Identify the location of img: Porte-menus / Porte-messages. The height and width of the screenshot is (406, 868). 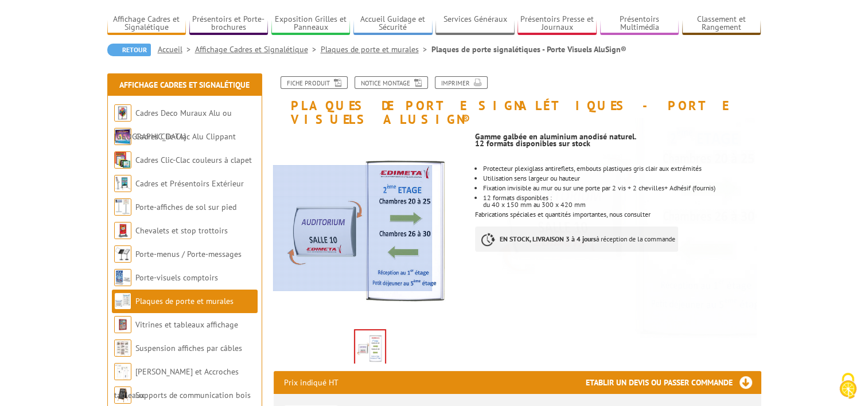
(123, 254).